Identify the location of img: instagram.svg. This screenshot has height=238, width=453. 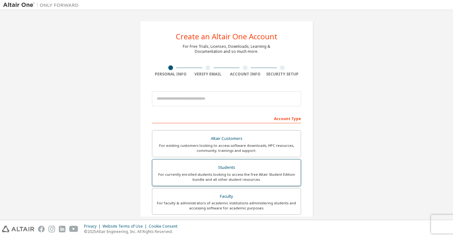
(52, 229).